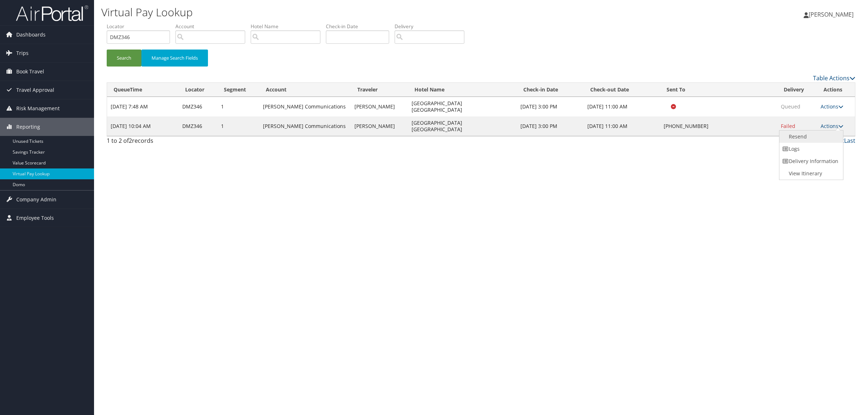 This screenshot has height=415, width=868. Describe the element at coordinates (22, 53) in the screenshot. I see `span: Trips` at that location.